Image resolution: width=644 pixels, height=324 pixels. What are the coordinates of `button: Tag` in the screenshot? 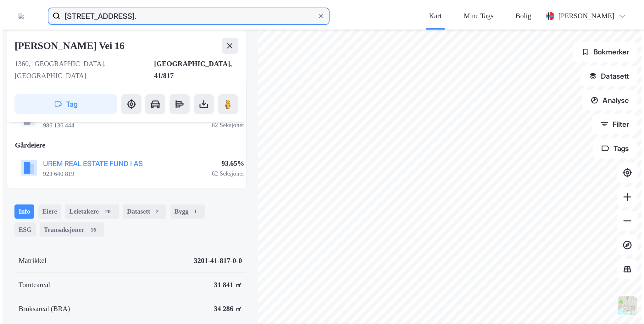 It's located at (66, 104).